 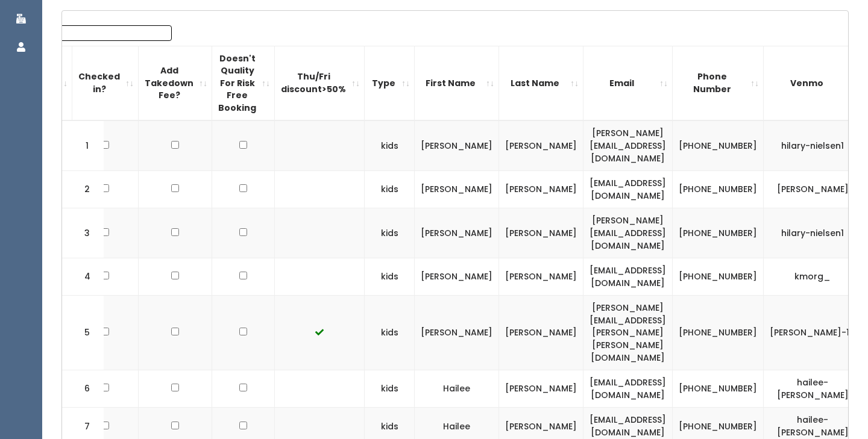 What do you see at coordinates (83, 233) in the screenshot?
I see `td: 3` at bounding box center [83, 233].